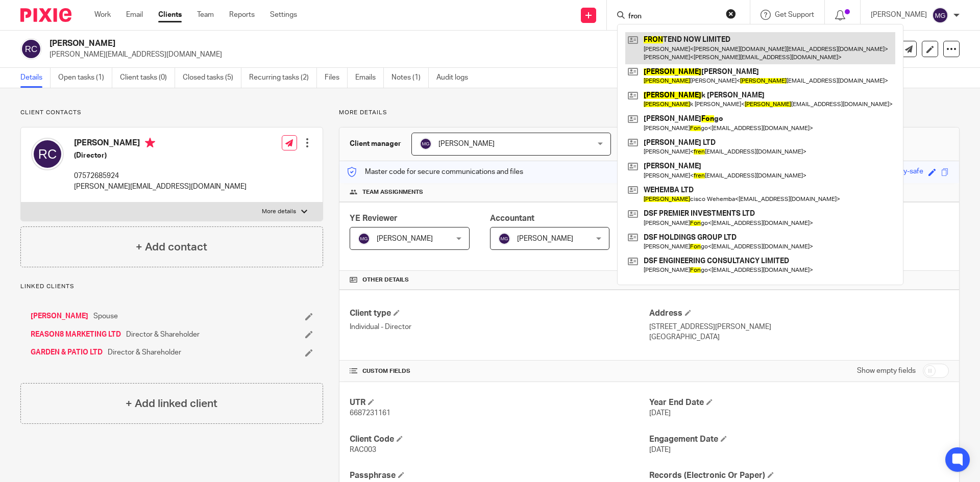 This screenshot has height=482, width=980. I want to click on a: Team, so click(205, 15).